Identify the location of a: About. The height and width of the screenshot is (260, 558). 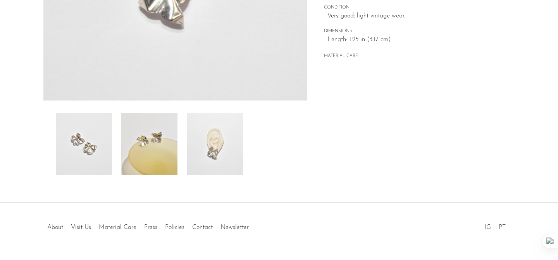
(55, 227).